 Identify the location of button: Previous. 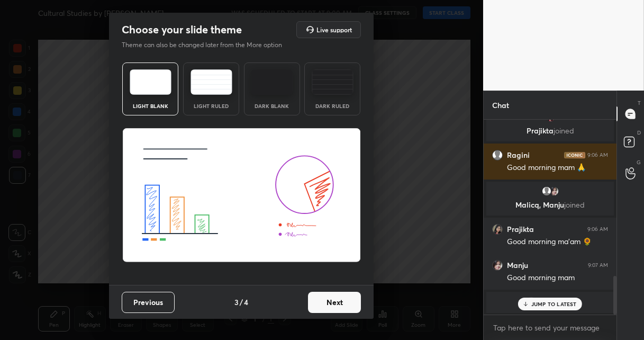
(148, 302).